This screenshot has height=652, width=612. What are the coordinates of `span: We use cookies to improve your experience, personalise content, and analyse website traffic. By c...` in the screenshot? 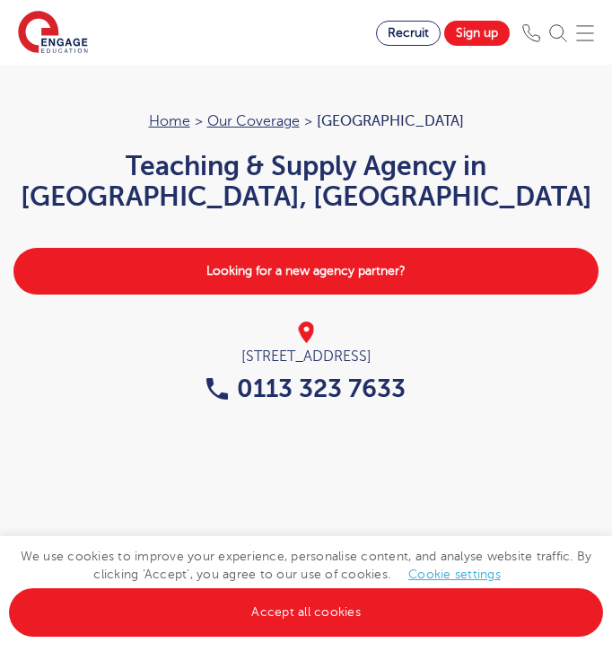 It's located at (306, 584).